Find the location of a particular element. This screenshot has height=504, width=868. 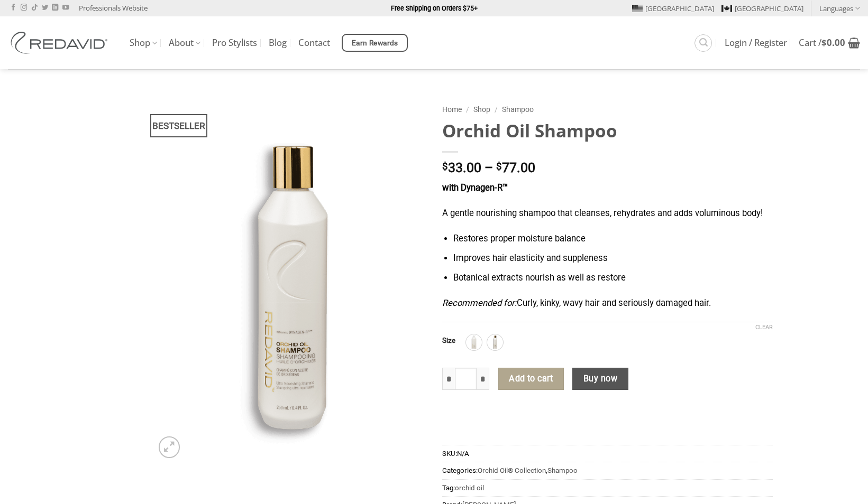

a: Login / Register is located at coordinates (756, 43).